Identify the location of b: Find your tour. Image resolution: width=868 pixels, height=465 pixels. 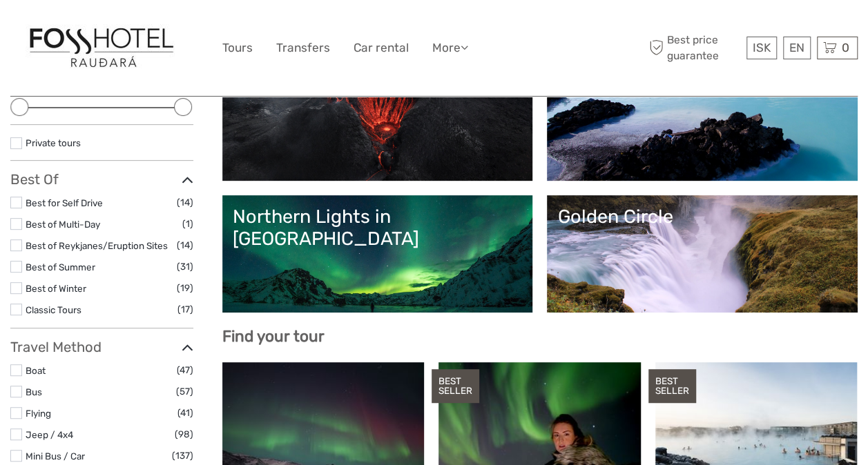
(273, 336).